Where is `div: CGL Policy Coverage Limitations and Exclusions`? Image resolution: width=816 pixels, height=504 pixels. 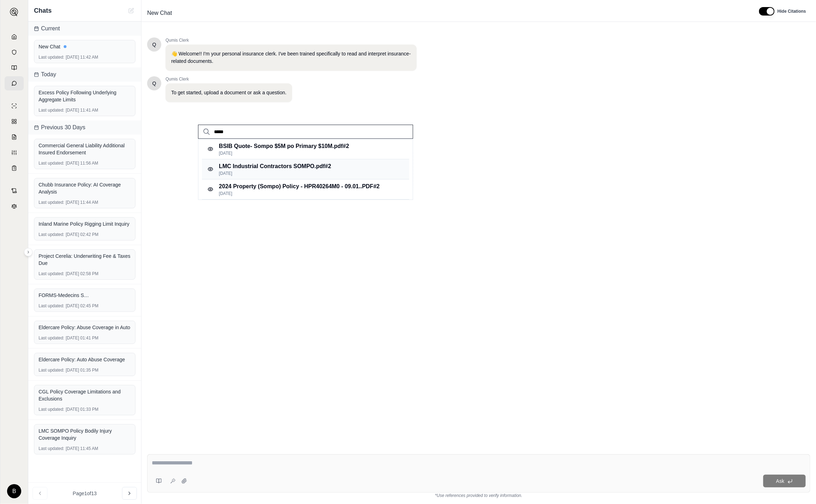 div: CGL Policy Coverage Limitations and Exclusions is located at coordinates (85, 395).